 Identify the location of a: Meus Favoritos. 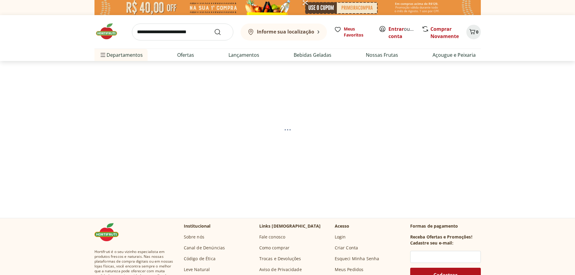
(353, 32).